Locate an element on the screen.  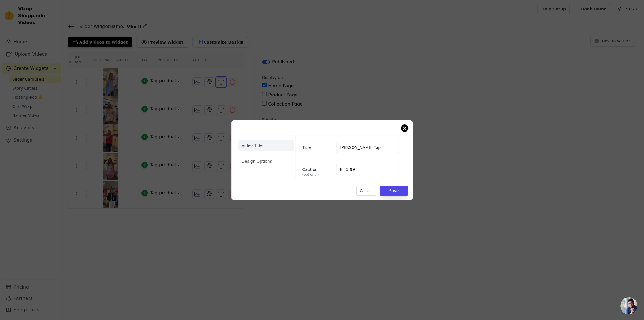
label: Title is located at coordinates (317, 146).